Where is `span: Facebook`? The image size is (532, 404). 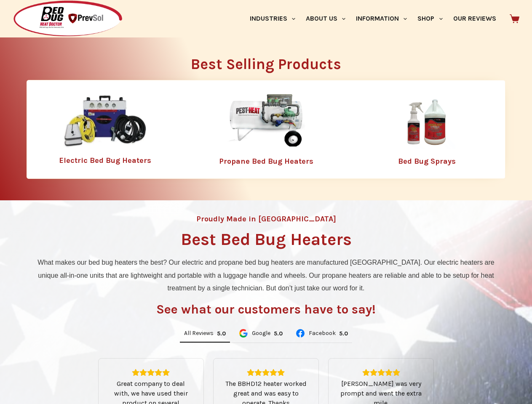
span: Facebook is located at coordinates (322, 333).